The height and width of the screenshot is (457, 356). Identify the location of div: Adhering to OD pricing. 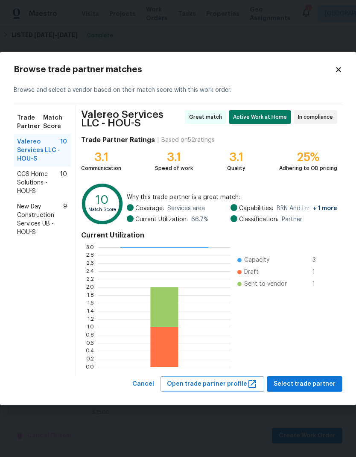
(309, 168).